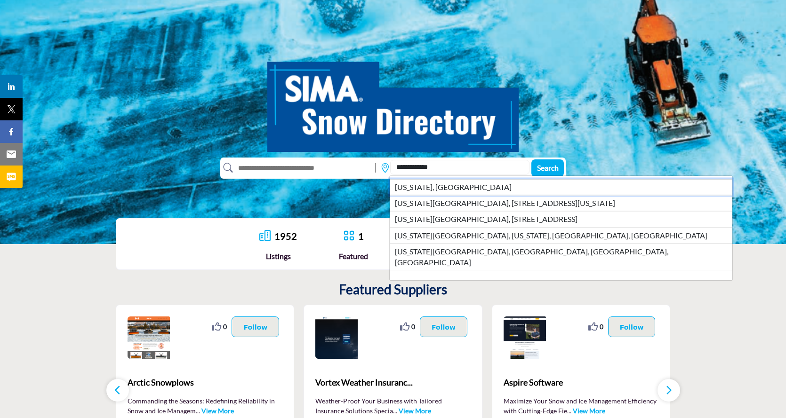  Describe the element at coordinates (349, 236) in the screenshot. I see `a: Go to Featured` at that location.